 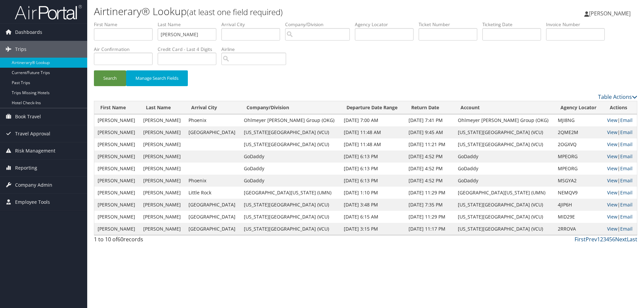 What do you see at coordinates (120, 240) in the screenshot?
I see `span: 60` at bounding box center [120, 240].